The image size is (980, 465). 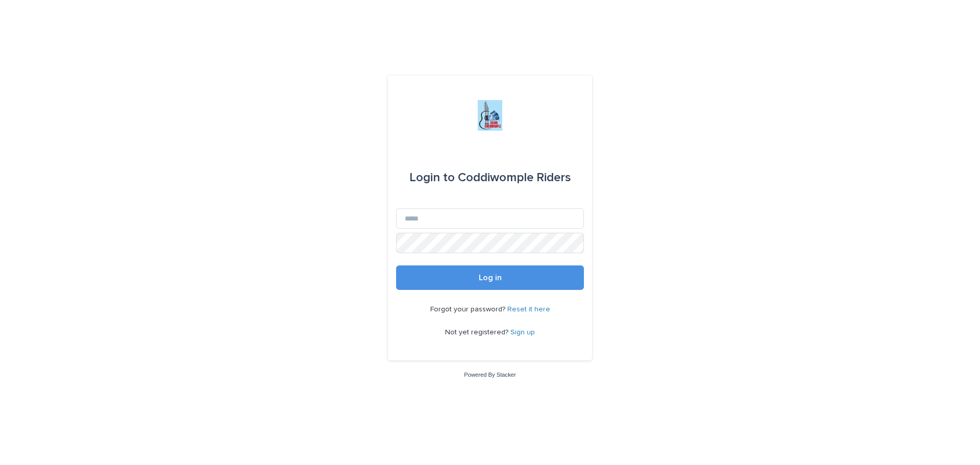 What do you see at coordinates (469, 309) in the screenshot?
I see `span: Forgot your password?` at bounding box center [469, 309].